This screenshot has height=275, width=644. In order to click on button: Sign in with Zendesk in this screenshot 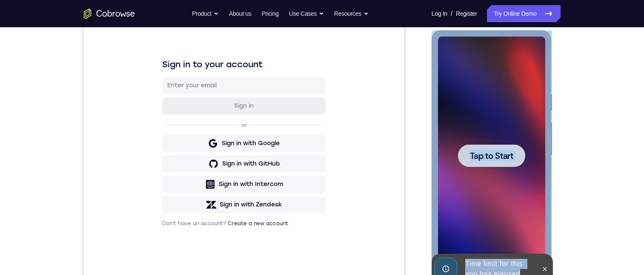, I will do `click(160, 205)`.